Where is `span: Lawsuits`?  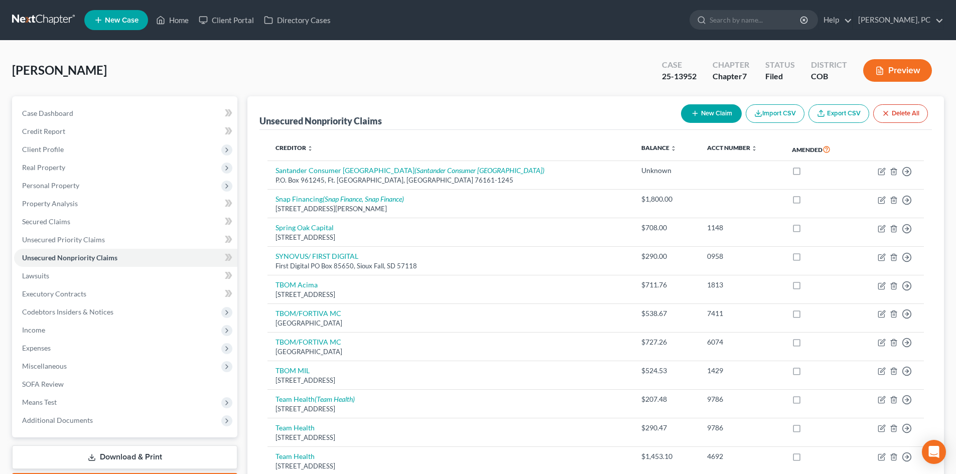 span: Lawsuits is located at coordinates (36, 275).